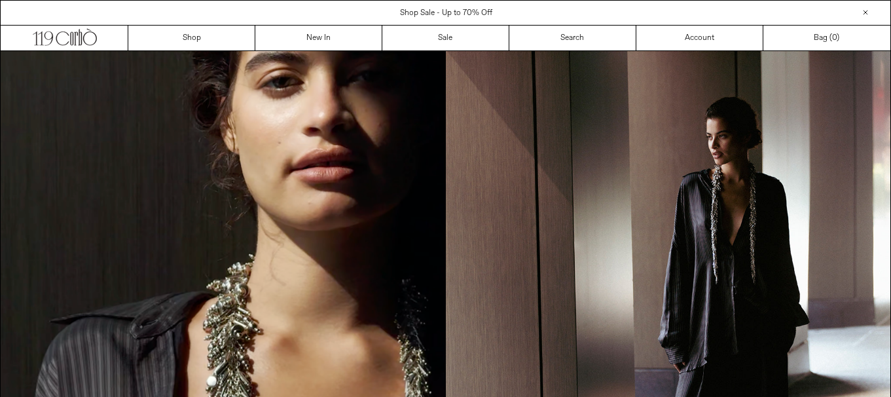  Describe the element at coordinates (573, 38) in the screenshot. I see `a: Search` at that location.